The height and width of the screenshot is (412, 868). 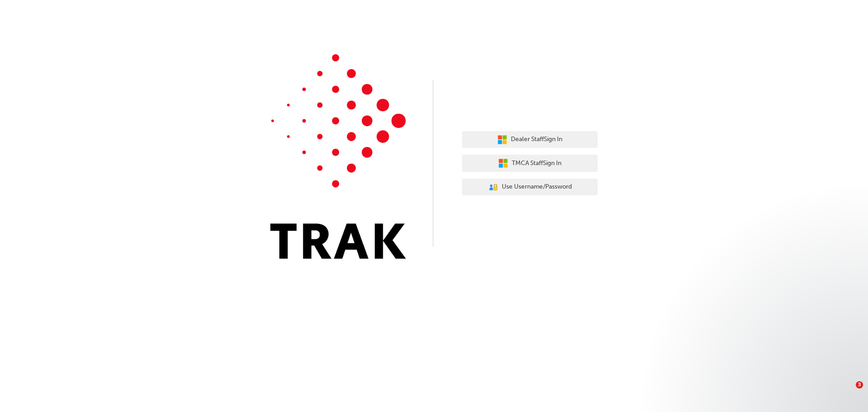 I want to click on button: Dealer StaffSign In, so click(x=530, y=140).